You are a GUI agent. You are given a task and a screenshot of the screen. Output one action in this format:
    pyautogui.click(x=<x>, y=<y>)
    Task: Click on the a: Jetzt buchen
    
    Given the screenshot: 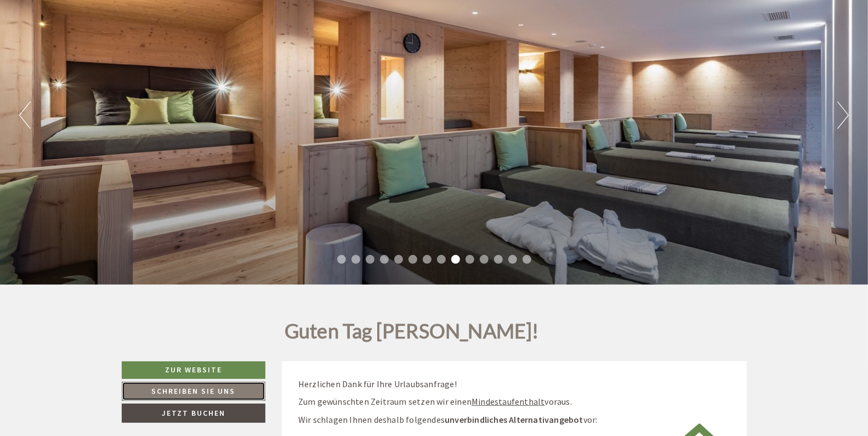 What is the action you would take?
    pyautogui.click(x=194, y=413)
    